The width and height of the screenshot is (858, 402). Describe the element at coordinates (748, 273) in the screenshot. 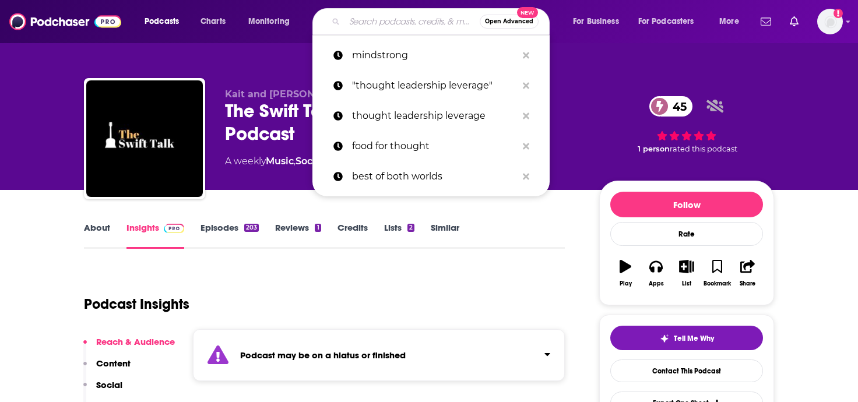

I see `button: Share` at that location.